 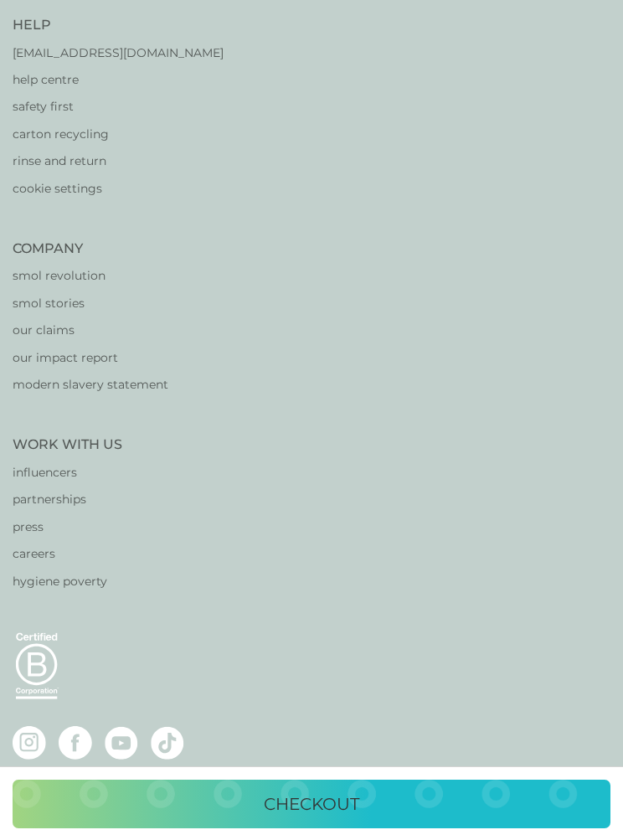 What do you see at coordinates (30, 743) in the screenshot?
I see `img: visit the smol Instagram page` at bounding box center [30, 743].